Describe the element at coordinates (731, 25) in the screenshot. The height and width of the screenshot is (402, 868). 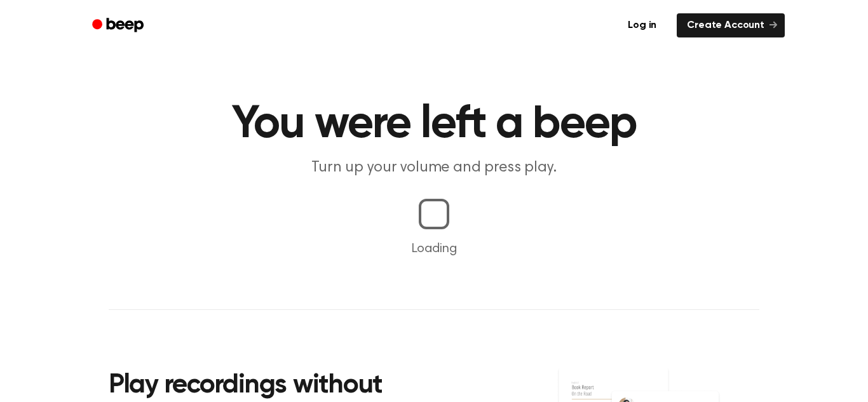
I see `a: Create Account` at that location.